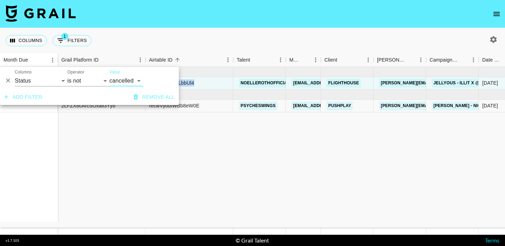 This screenshot has height=246, width=505. What do you see at coordinates (76, 72) in the screenshot?
I see `label: Operator` at bounding box center [76, 72].